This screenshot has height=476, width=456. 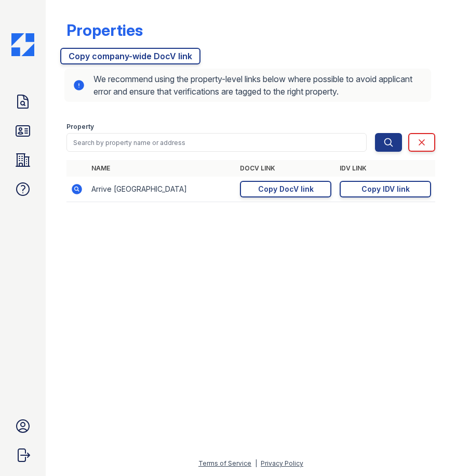 I want to click on div: Copy DocV link, so click(x=286, y=189).